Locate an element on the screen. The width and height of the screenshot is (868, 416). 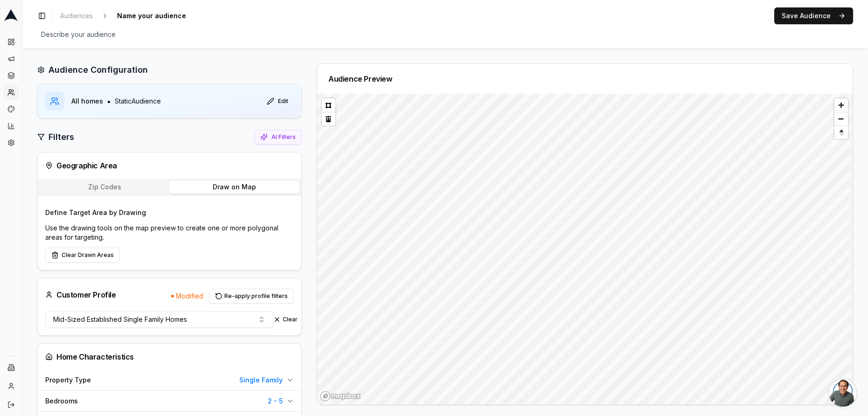
label: Define Target Area by Drawing is located at coordinates (96, 213).